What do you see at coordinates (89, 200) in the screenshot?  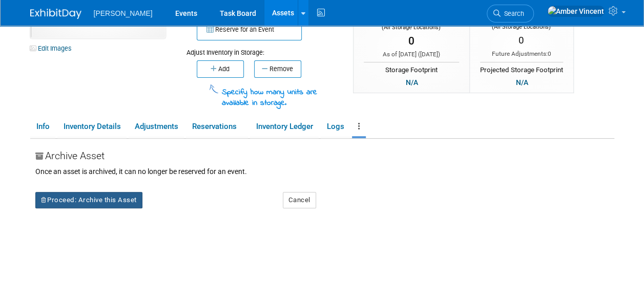 I see `button: Proceed: Archive this Asset` at bounding box center [89, 200].